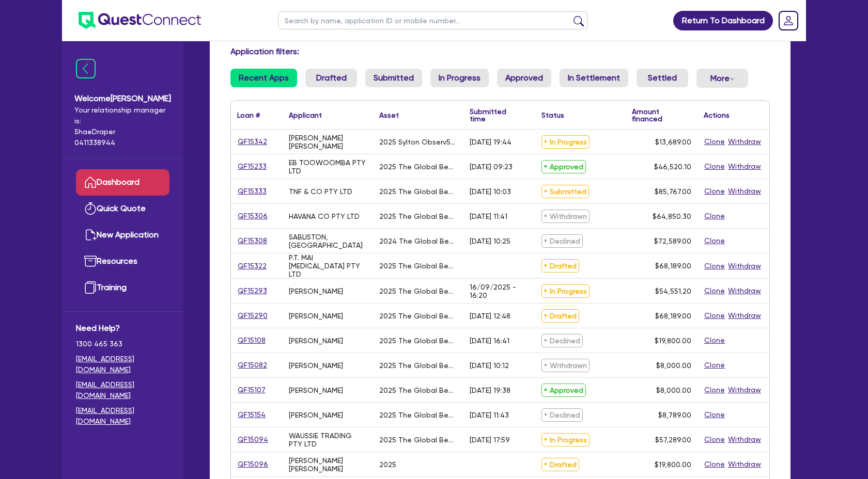 This screenshot has width=868, height=479. What do you see at coordinates (252, 340) in the screenshot?
I see `a: QF15108` at bounding box center [252, 340].